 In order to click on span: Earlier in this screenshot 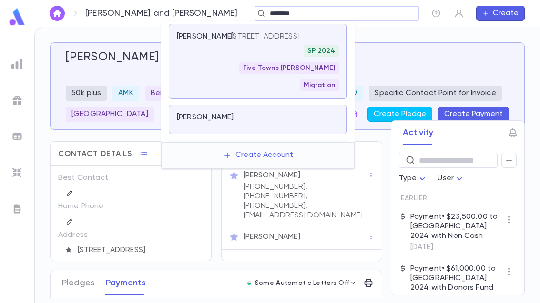, I will do `click(414, 199)`.